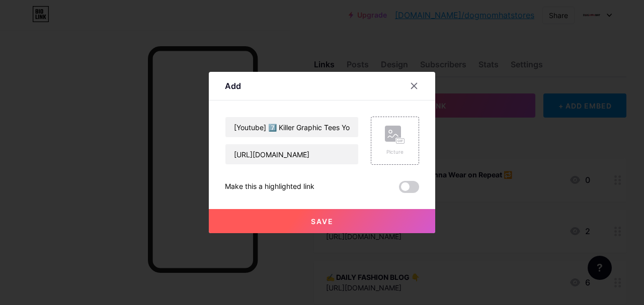 This screenshot has width=644, height=305. What do you see at coordinates (322, 221) in the screenshot?
I see `span: Save` at bounding box center [322, 221].